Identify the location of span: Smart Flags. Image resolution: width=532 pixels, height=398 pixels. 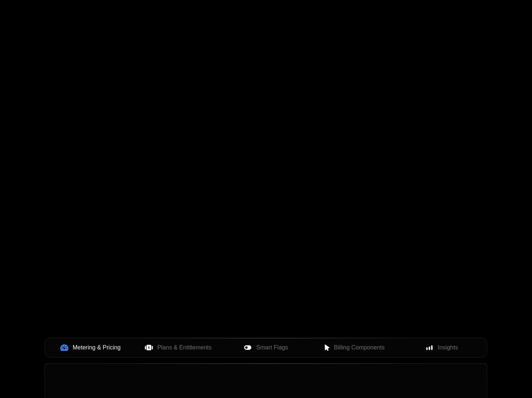
(272, 347).